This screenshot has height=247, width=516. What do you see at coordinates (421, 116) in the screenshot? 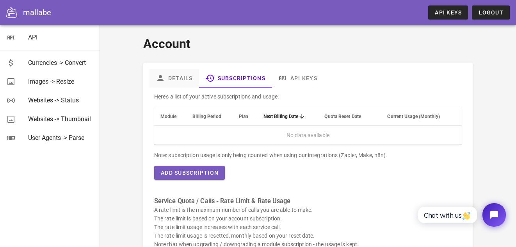
I see `th: Current Usage (Monthly): Not sorted. Activate to sort ascending.` at bounding box center [421, 116].